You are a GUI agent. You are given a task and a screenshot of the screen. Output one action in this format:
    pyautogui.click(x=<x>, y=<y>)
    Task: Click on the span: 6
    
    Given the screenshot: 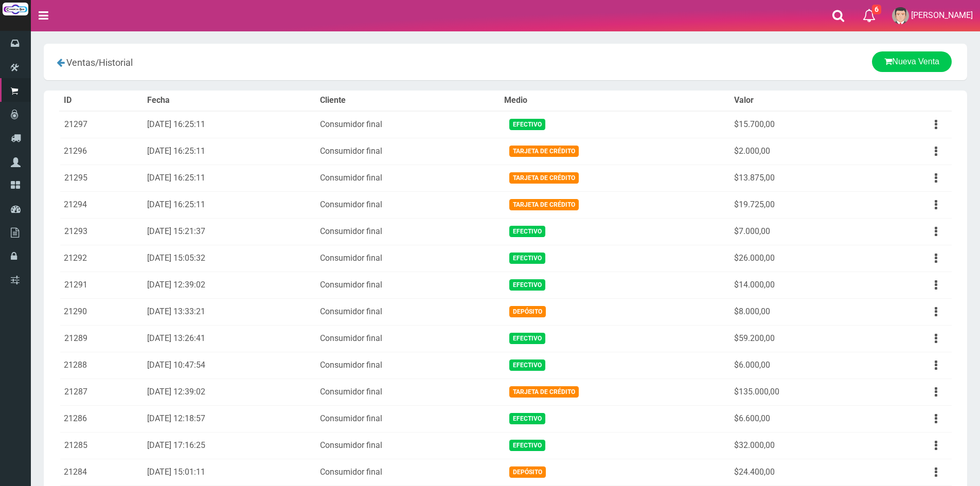 What is the action you would take?
    pyautogui.click(x=877, y=9)
    